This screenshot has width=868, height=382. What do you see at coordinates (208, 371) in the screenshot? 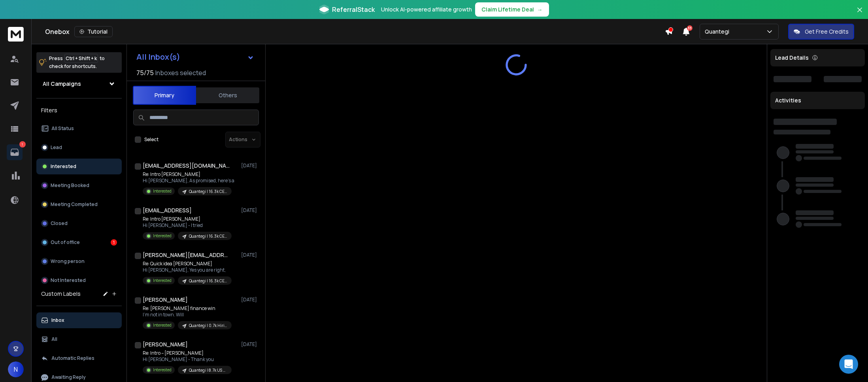
I see `p: Quantegi | 8.7k US Venture Capital` at bounding box center [208, 371].